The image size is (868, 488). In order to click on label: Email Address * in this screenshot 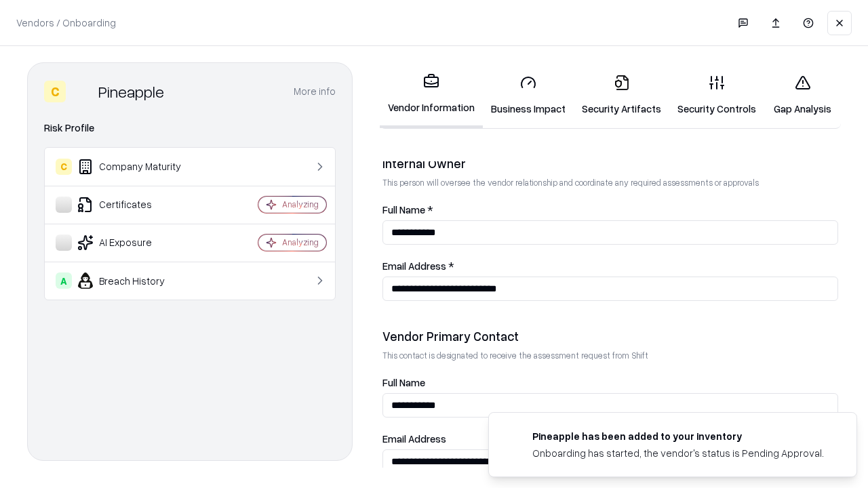, I will do `click(610, 266)`.